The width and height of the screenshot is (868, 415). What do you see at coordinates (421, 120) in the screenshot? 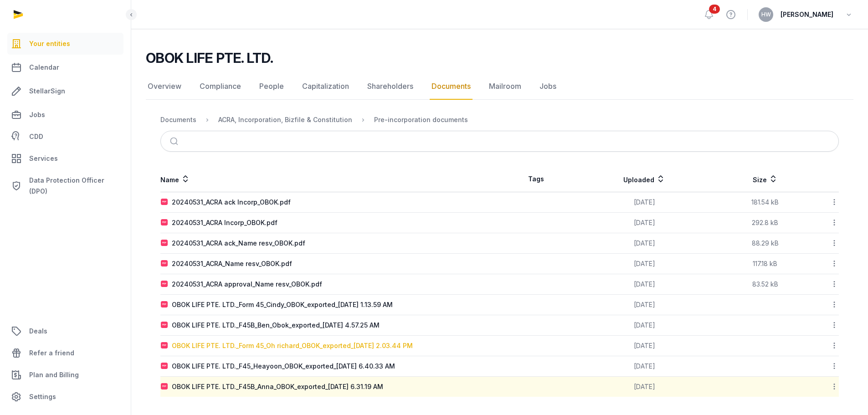
I see `div: Pre-incorporation documents` at bounding box center [421, 120].